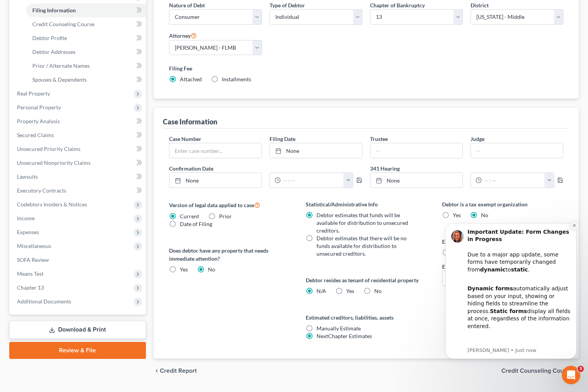 Image resolution: width=588 pixels, height=392 pixels. Describe the element at coordinates (190, 216) in the screenshot. I see `span: Current` at that location.